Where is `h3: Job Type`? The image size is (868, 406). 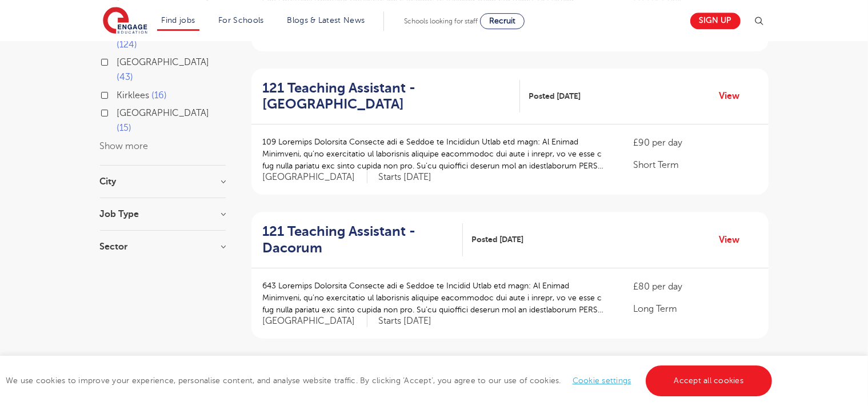
h3: Job Type is located at coordinates (163, 214).